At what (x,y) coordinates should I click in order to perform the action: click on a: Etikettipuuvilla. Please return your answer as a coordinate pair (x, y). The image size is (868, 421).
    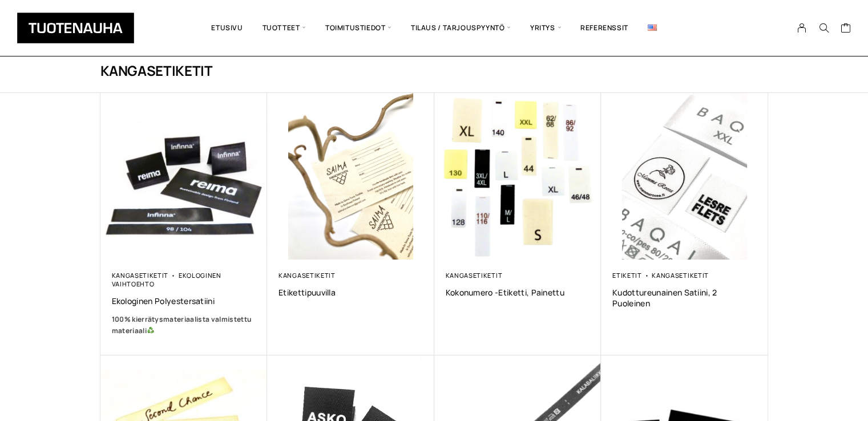
    Looking at the image, I should click on (351, 292).